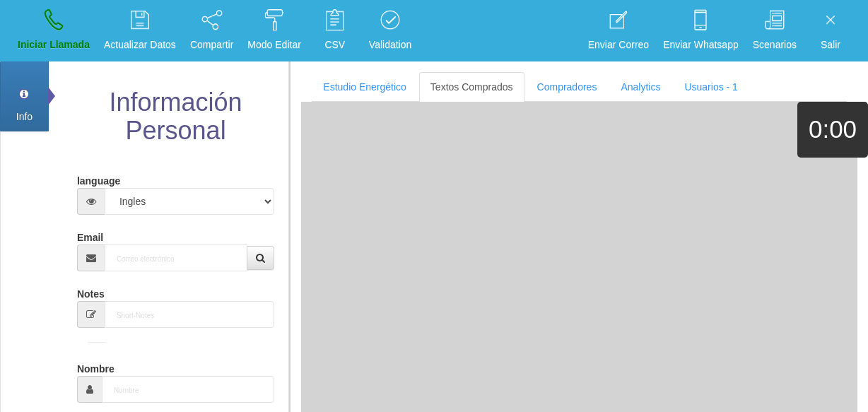 The image size is (868, 412). What do you see at coordinates (140, 31) in the screenshot?
I see `a: Actualizar Datos` at bounding box center [140, 31].